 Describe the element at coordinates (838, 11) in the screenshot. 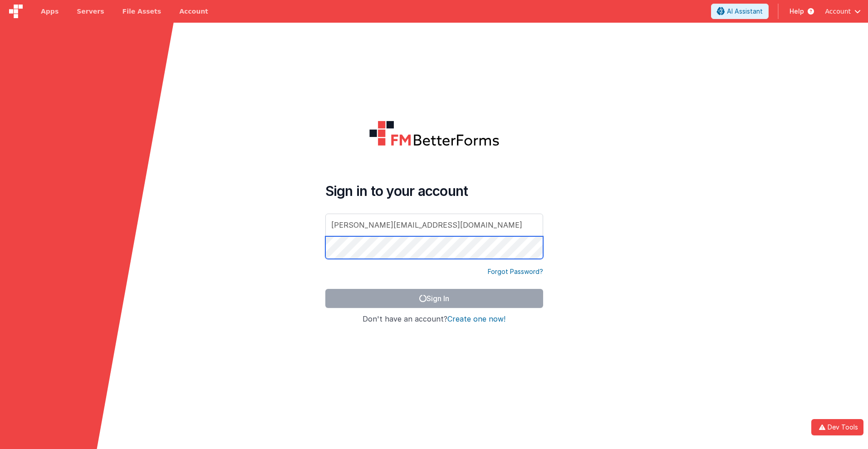

I see `span: Account` at that location.